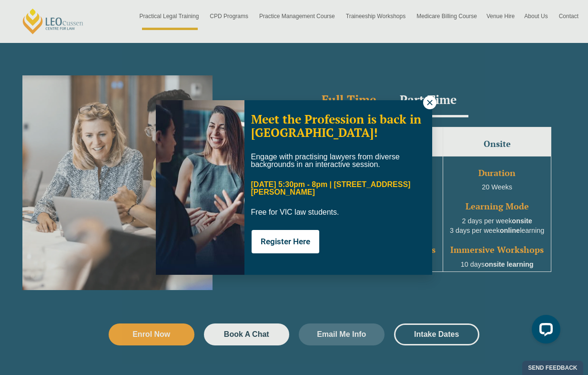 Image resolution: width=588 pixels, height=375 pixels. Describe the element at coordinates (430, 103) in the screenshot. I see `button: Close` at that location.